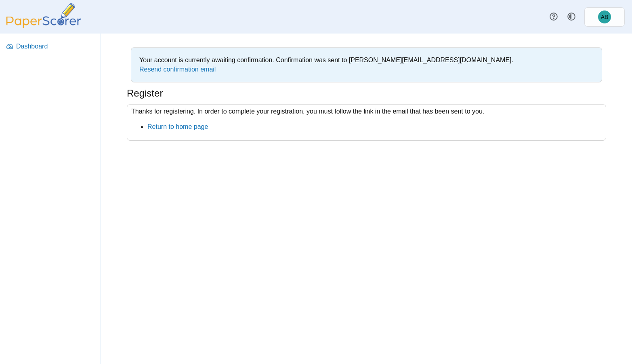  Describe the element at coordinates (51, 47) in the screenshot. I see `a: Dashboard` at that location.